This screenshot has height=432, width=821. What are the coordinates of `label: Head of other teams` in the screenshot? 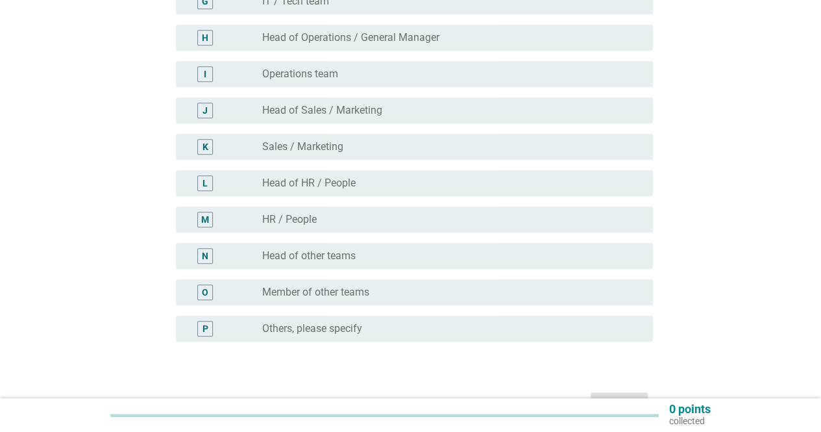 It's located at (309, 256).